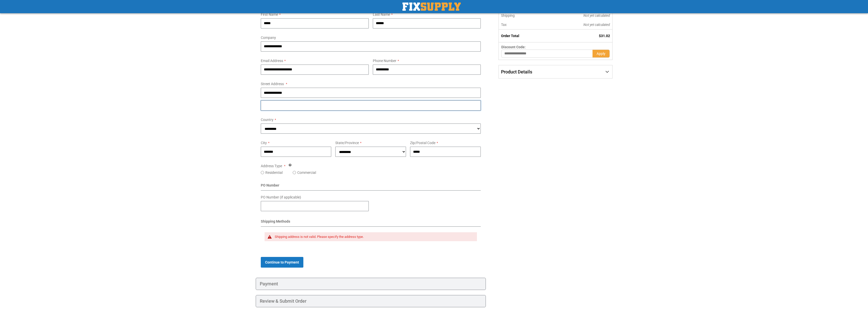 Image resolution: width=868 pixels, height=323 pixels. Describe the element at coordinates (281, 197) in the screenshot. I see `span: PO Number (if applicable)` at that location.